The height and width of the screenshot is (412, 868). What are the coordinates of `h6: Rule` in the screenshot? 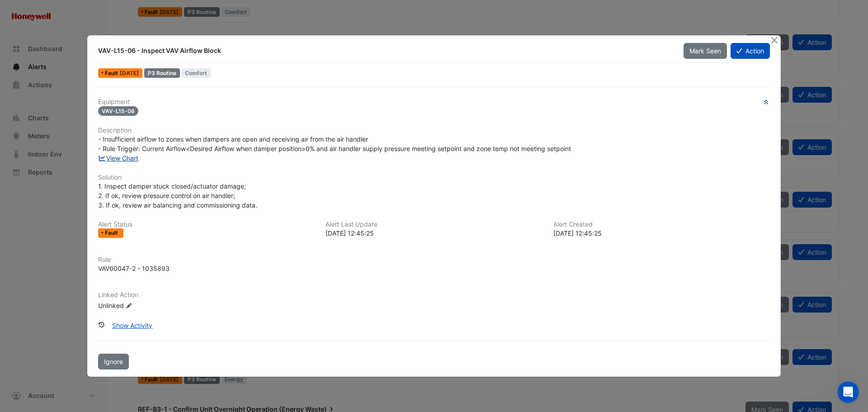 It's located at (434, 260).